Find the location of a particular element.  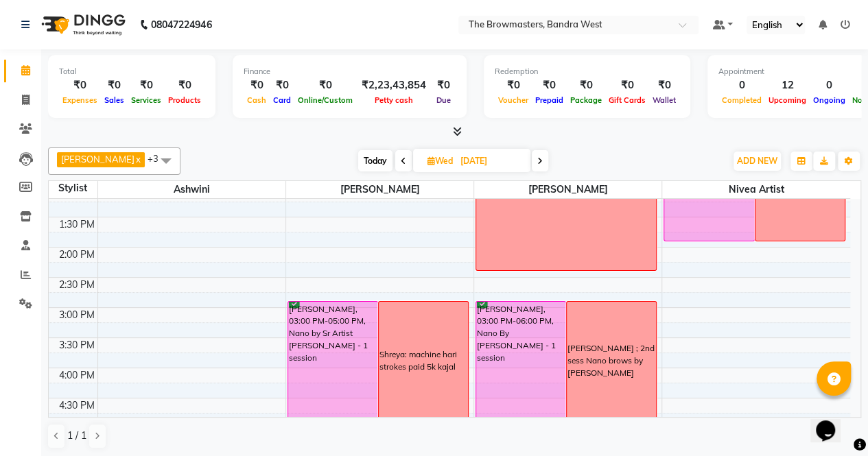

div: Stylist is located at coordinates (73, 188).